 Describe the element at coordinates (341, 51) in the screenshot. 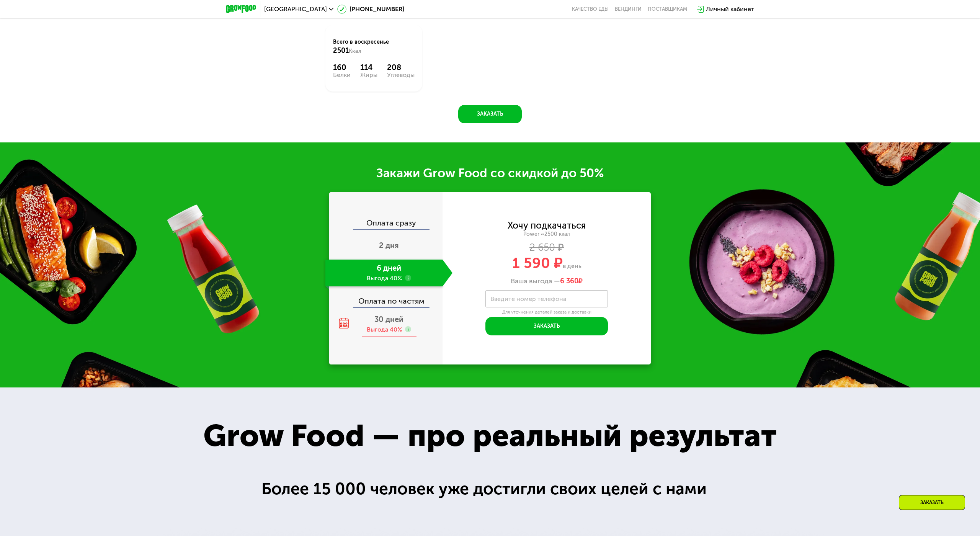

I see `span: 2501` at that location.